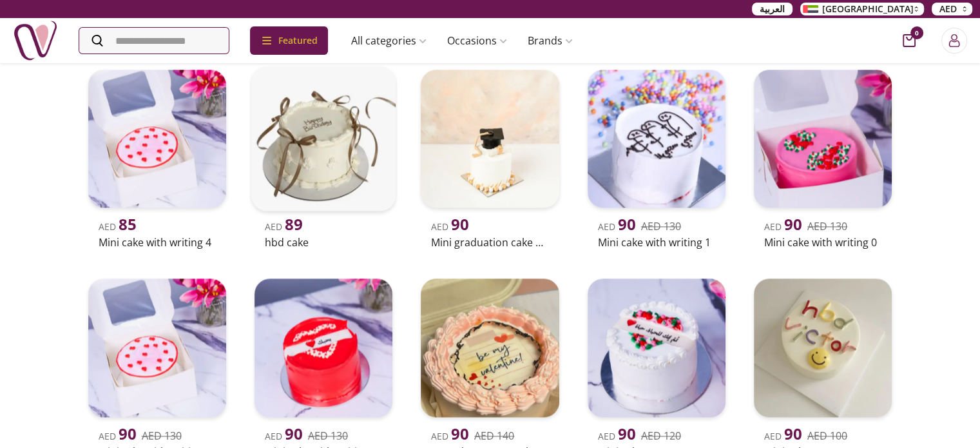 The width and height of the screenshot is (980, 448). Describe the element at coordinates (323, 242) in the screenshot. I see `h2: hbd cake` at that location.